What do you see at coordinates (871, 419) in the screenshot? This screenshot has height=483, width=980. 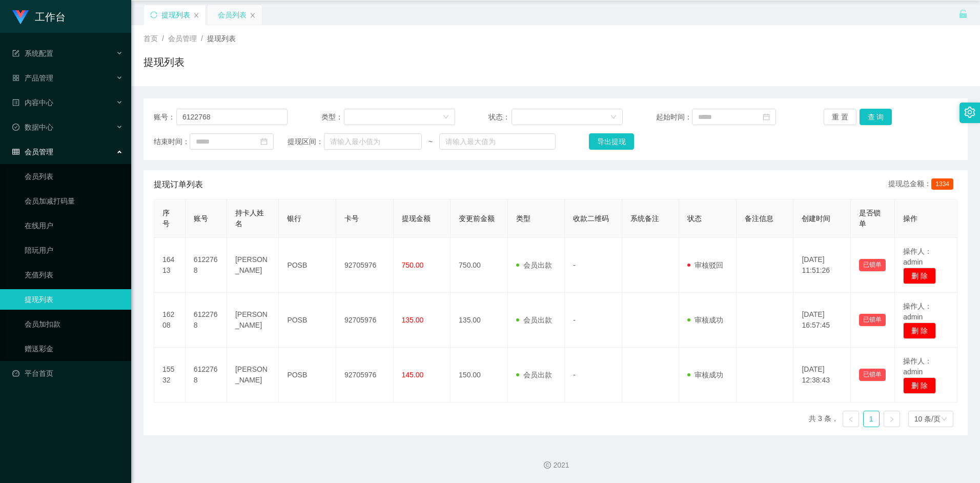 I see `a: 1` at bounding box center [871, 419].